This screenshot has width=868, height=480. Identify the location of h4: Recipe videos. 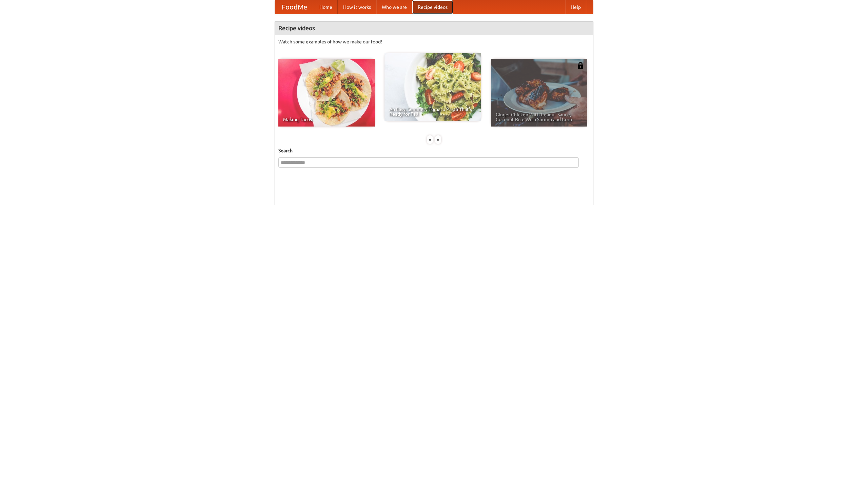
(434, 28).